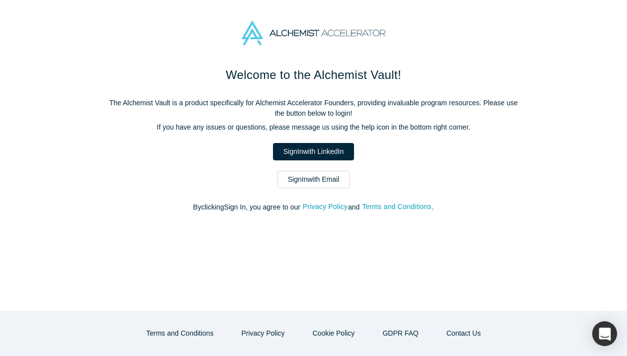 Image resolution: width=627 pixels, height=356 pixels. Describe the element at coordinates (314, 179) in the screenshot. I see `a: SignInwith Email` at that location.